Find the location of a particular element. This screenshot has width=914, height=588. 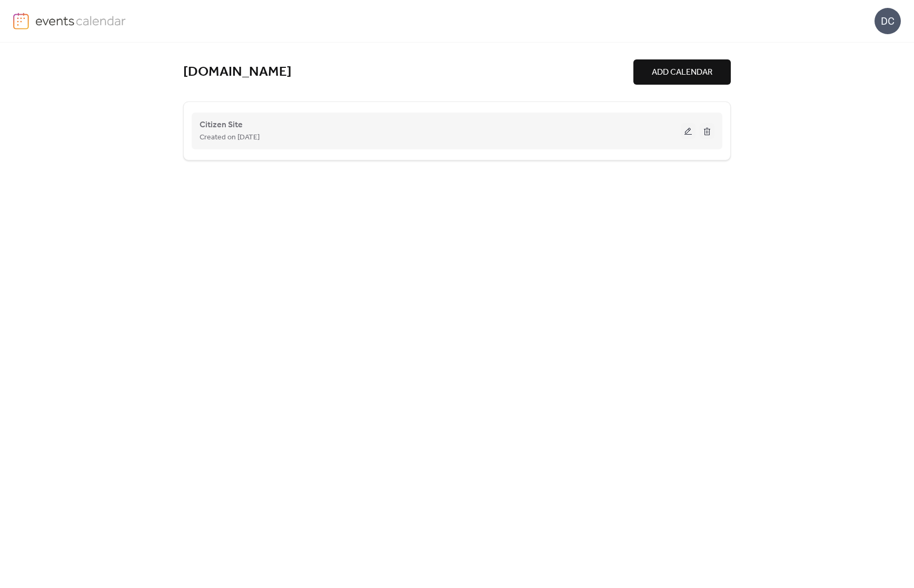

img: logo-type is located at coordinates (81, 21).